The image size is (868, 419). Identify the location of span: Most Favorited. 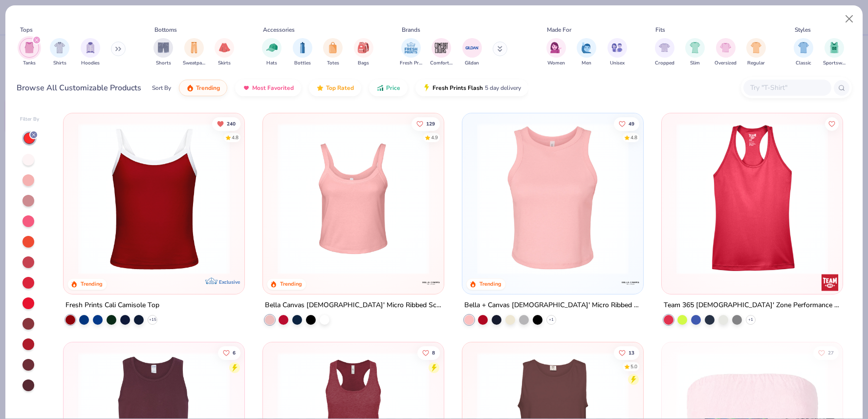
(273, 88).